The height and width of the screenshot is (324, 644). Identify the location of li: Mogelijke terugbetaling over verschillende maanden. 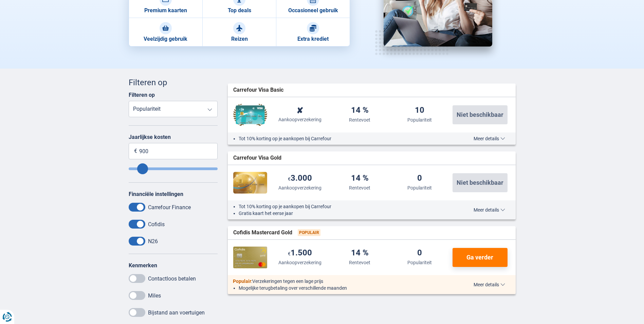
(344, 288).